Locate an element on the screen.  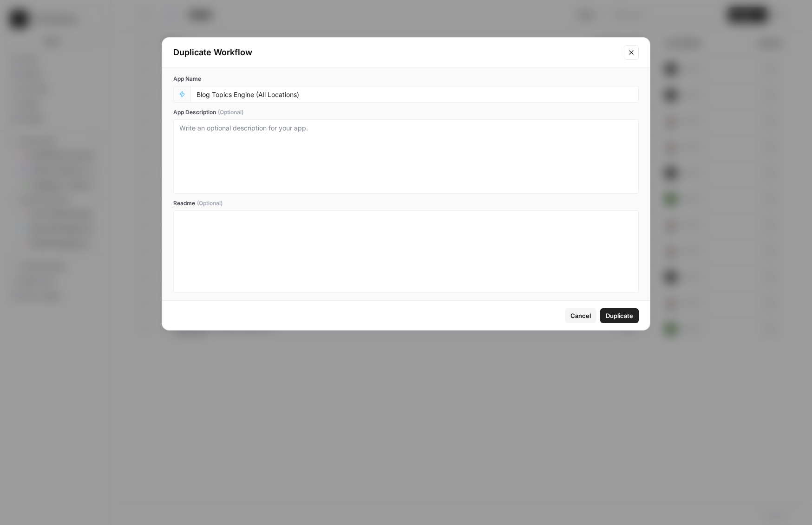
button: Close modal is located at coordinates (631, 52).